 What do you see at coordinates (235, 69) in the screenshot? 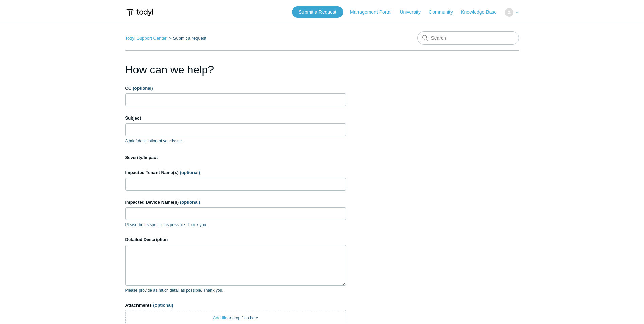
I see `h1: How can we help?` at bounding box center [235, 69].